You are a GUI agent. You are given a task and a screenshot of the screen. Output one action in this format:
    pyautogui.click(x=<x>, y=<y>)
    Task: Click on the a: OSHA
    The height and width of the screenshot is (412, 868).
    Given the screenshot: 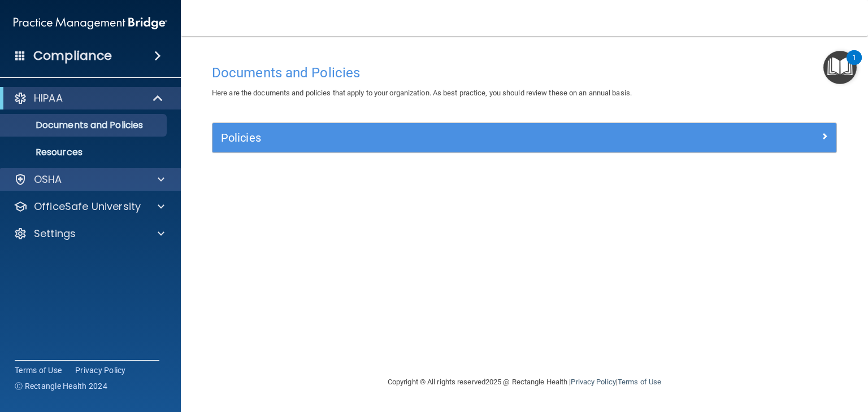 What is the action you would take?
    pyautogui.click(x=88, y=180)
    